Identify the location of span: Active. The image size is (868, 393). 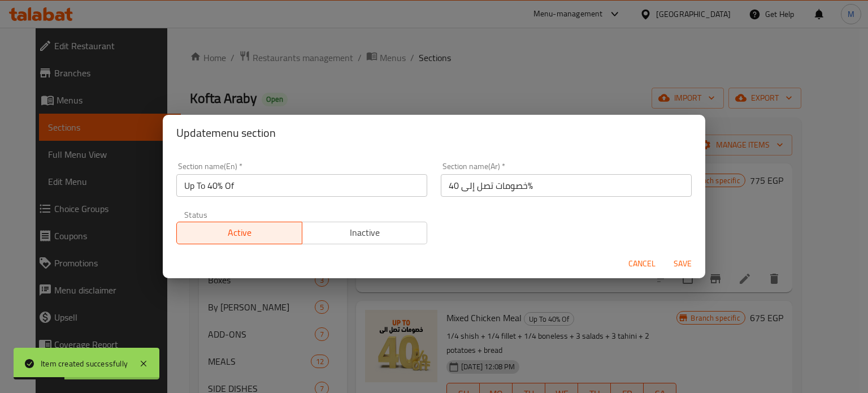
(239, 232).